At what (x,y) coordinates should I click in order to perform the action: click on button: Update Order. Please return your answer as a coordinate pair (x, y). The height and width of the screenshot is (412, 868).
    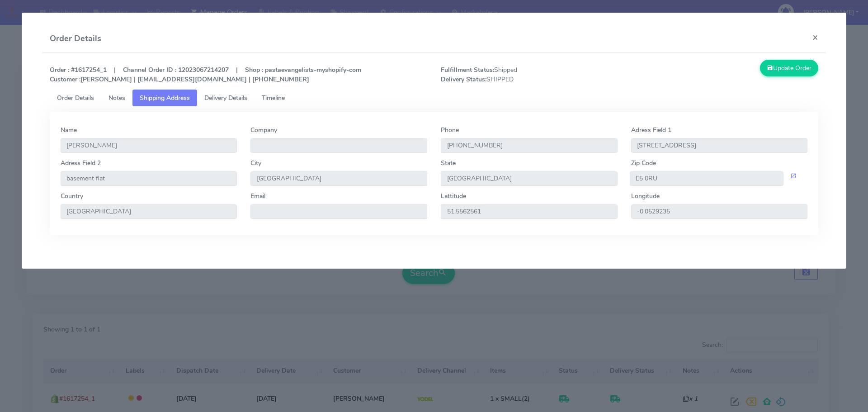
    Looking at the image, I should click on (789, 68).